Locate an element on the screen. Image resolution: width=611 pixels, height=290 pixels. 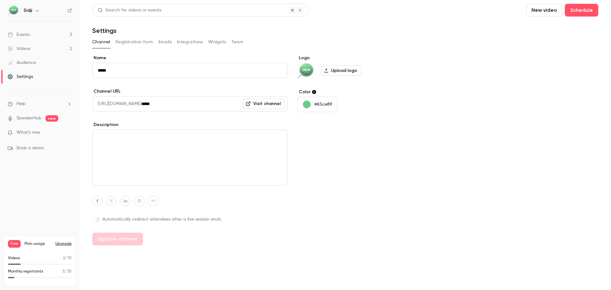
a: SpeakerHub is located at coordinates (29, 118).